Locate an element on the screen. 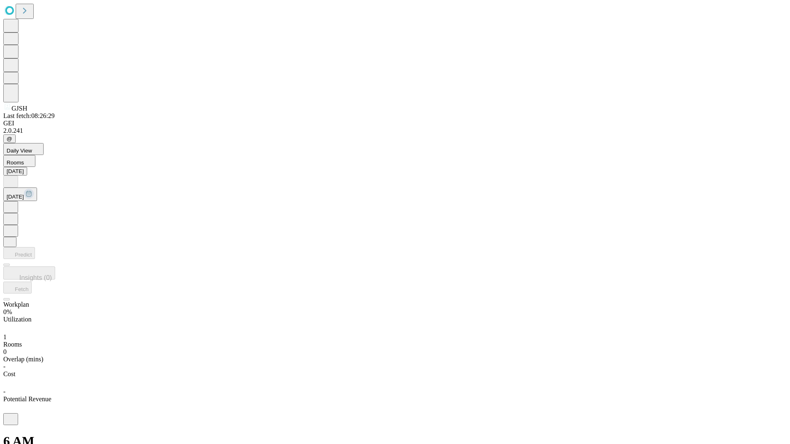 This screenshot has width=790, height=444. span: 1 is located at coordinates (5, 337).